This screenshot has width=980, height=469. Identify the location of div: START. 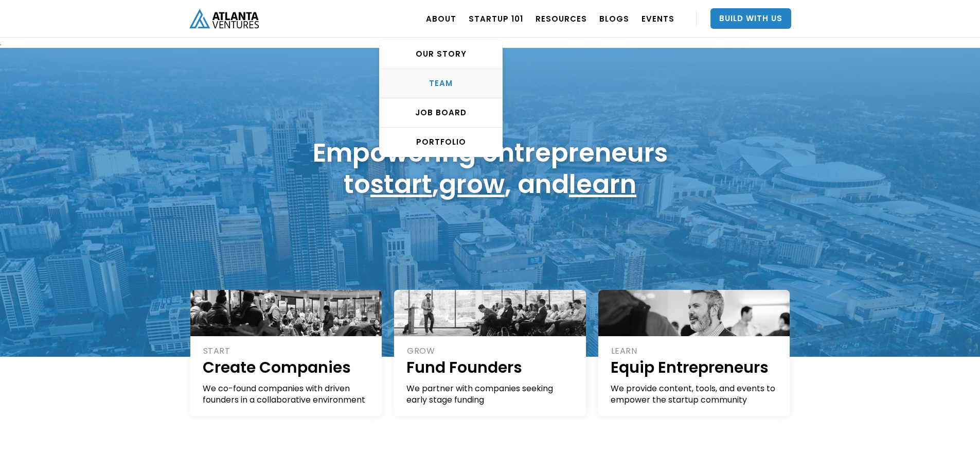
(287, 351).